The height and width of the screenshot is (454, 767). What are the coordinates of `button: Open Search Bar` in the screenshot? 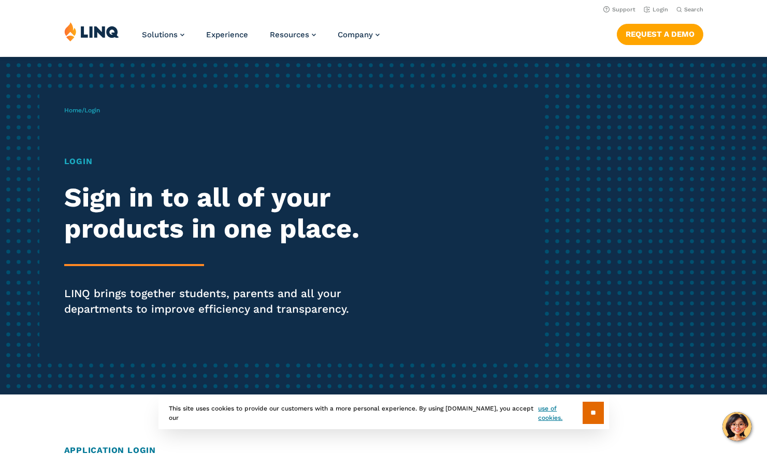 It's located at (690, 9).